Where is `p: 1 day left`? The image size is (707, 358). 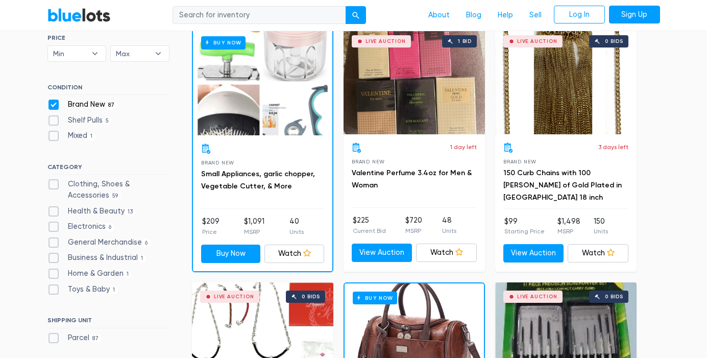 p: 1 day left is located at coordinates (464, 147).